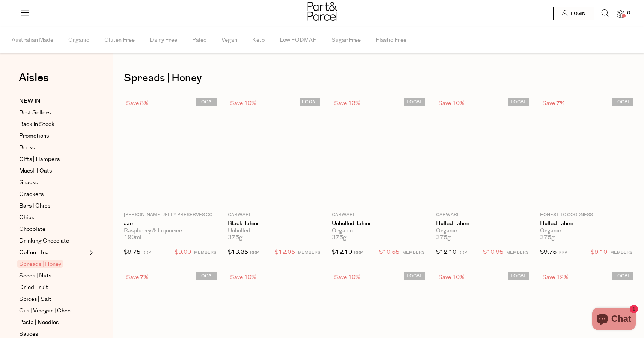  What do you see at coordinates (54, 229) in the screenshot?
I see `a: Chocolate` at bounding box center [54, 229].